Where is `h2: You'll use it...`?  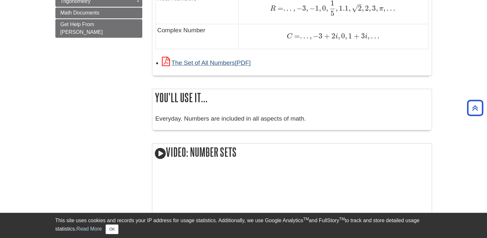
h2: You'll use it... is located at coordinates (292, 97).